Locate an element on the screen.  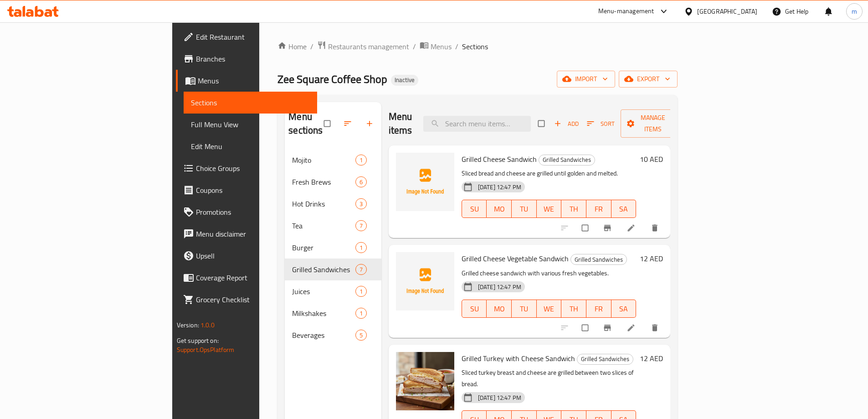
a: Support.OpsPlatform is located at coordinates (206, 349).